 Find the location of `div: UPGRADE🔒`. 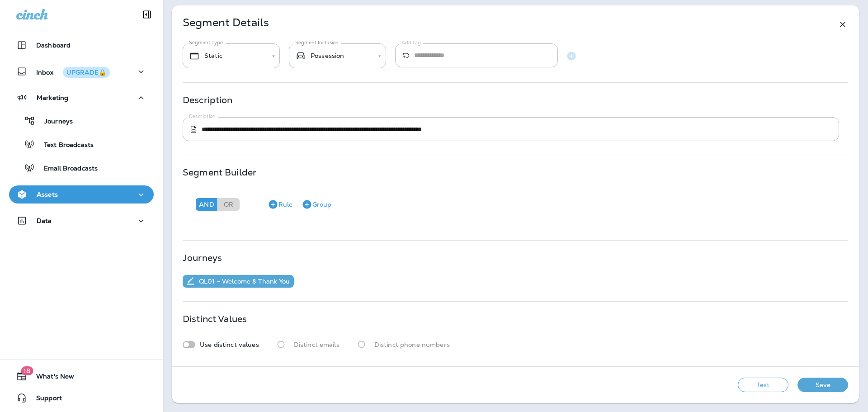

div: UPGRADE🔒 is located at coordinates (86, 72).